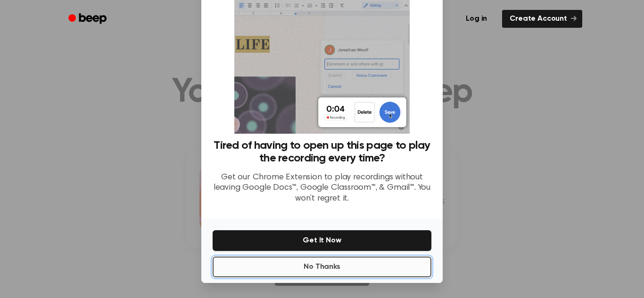  Describe the element at coordinates (88, 19) in the screenshot. I see `a: Beep` at that location.